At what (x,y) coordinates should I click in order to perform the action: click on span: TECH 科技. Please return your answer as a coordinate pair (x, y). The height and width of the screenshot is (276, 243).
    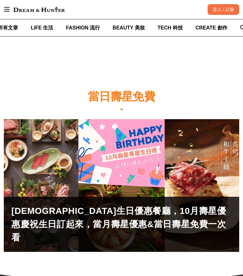
    Looking at the image, I should click on (170, 28).